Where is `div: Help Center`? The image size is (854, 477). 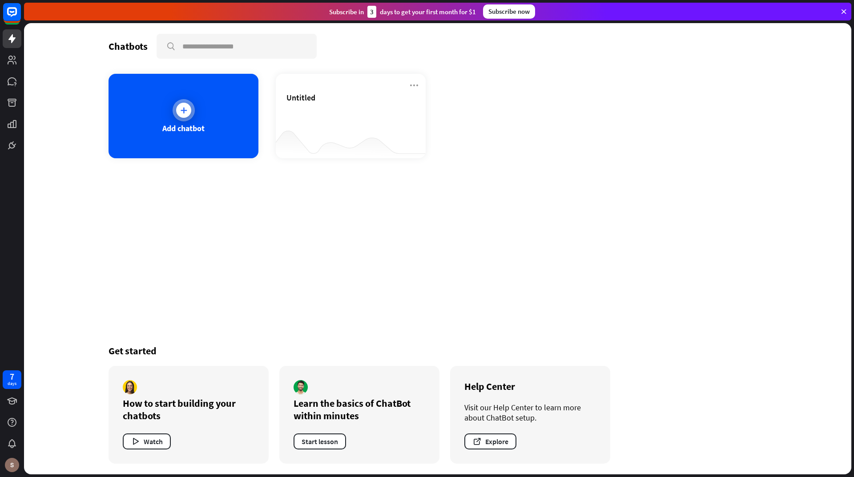
div: Help Center is located at coordinates (530, 386).